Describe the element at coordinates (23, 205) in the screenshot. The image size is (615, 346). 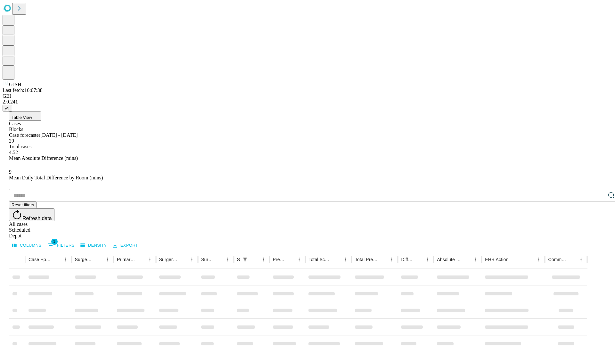
I see `span: Reset filters` at that location.